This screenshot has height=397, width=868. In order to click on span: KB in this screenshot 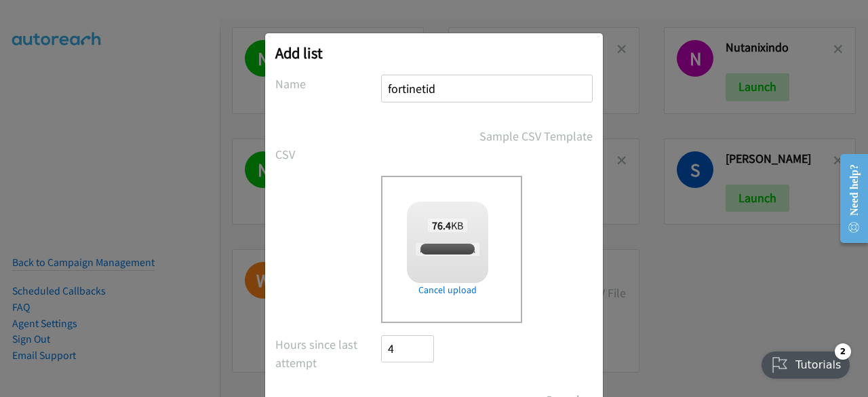, I will do `click(447, 225)`.